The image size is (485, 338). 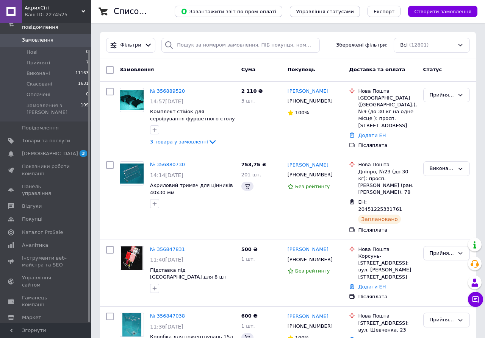 I want to click on span: Інструменти веб-майстра та SEO, so click(x=46, y=262).